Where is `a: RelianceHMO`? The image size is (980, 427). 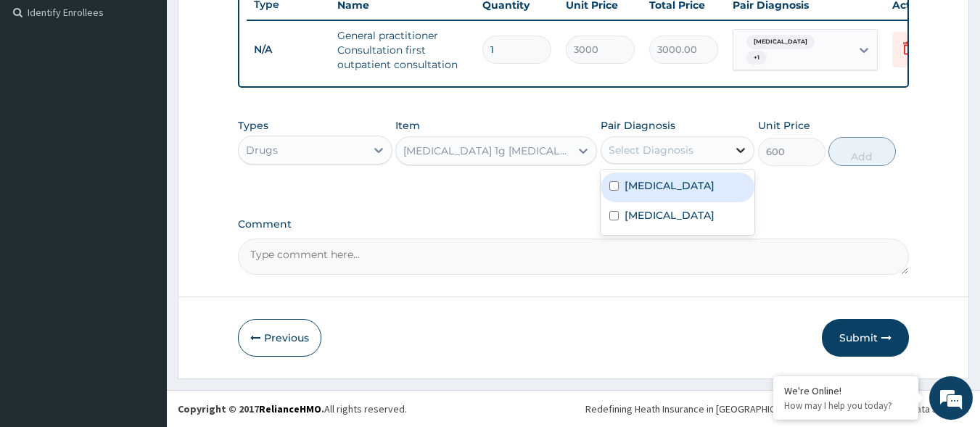 a: RelianceHMO is located at coordinates (290, 409).